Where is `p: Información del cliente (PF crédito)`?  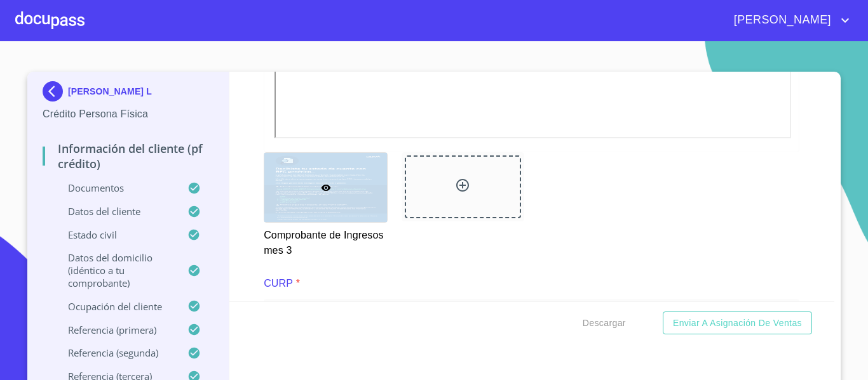
p: Información del cliente (PF crédito) is located at coordinates (128, 156).